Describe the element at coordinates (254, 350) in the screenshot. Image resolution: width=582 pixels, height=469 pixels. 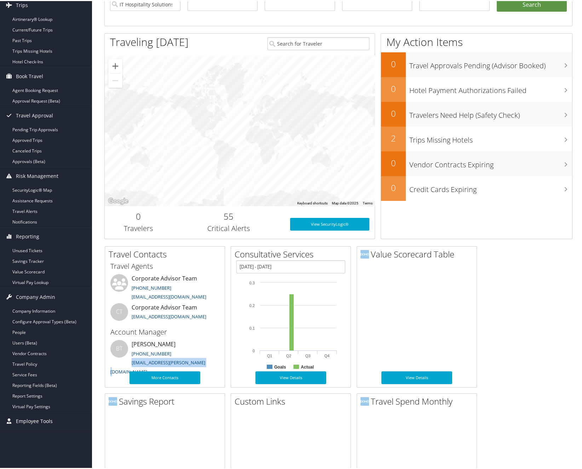
I see `tspan: 0` at that location.